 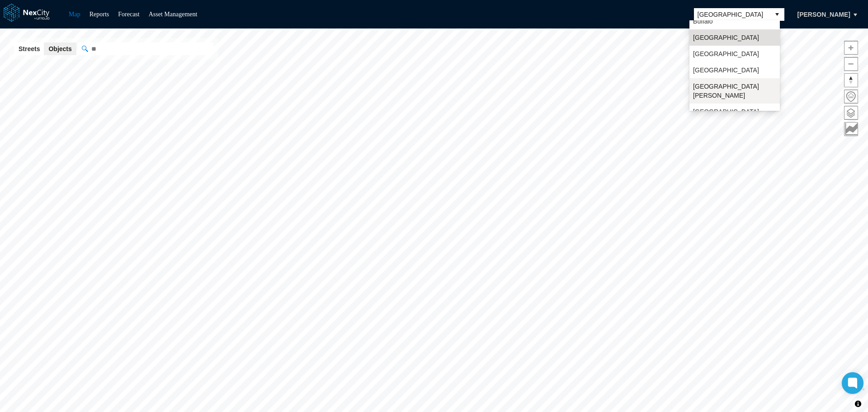 What do you see at coordinates (851, 64) in the screenshot?
I see `span: Zoom out` at bounding box center [851, 64].